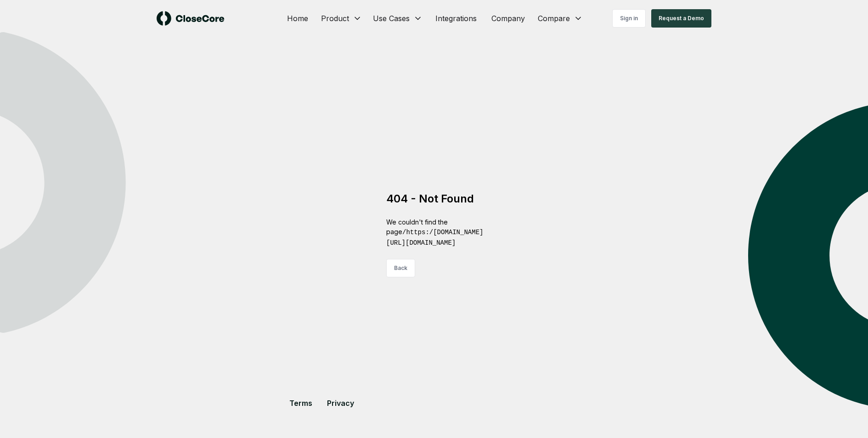  What do you see at coordinates (434, 232) in the screenshot?
I see `div: We couldn't find the page` at bounding box center [434, 232].